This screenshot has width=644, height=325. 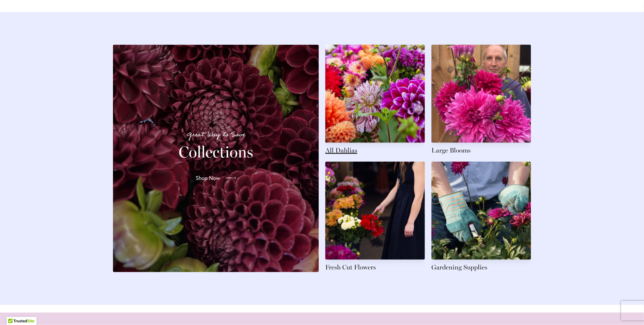 I want to click on span: Shop Now, so click(x=208, y=178).